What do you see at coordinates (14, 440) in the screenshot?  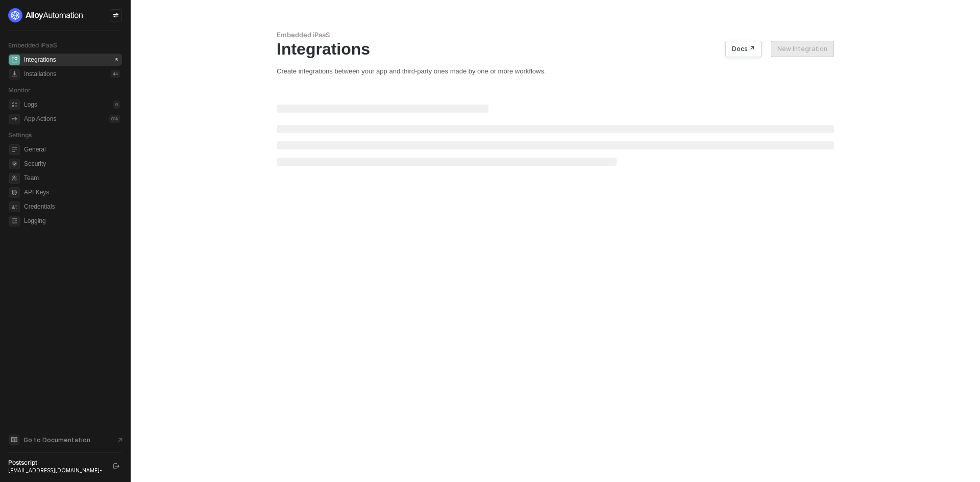 I see `span: documentation` at bounding box center [14, 440].